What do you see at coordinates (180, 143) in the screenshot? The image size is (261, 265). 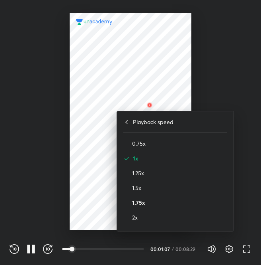 I see `h4: 0.75x` at bounding box center [180, 143].